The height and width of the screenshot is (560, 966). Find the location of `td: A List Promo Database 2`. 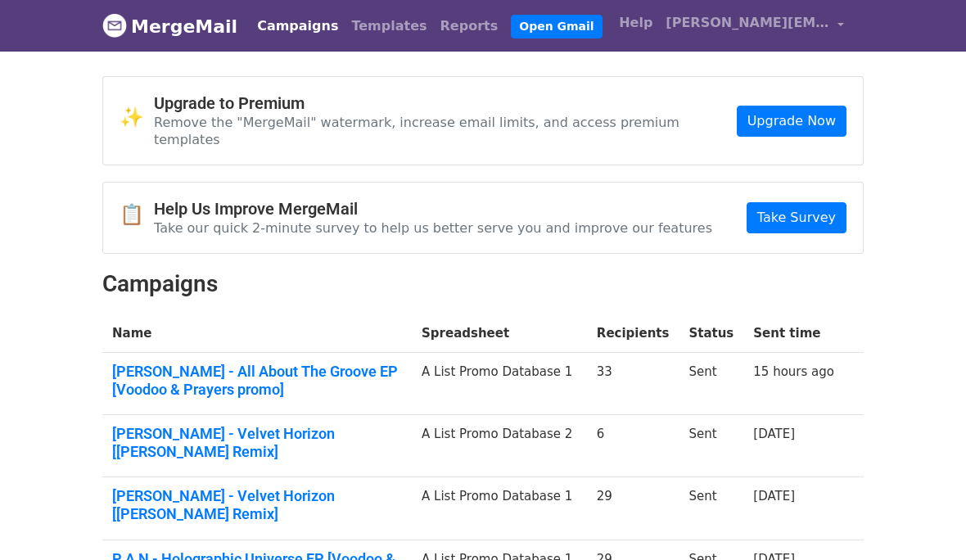

td: A List Promo Database 2 is located at coordinates (500, 446).